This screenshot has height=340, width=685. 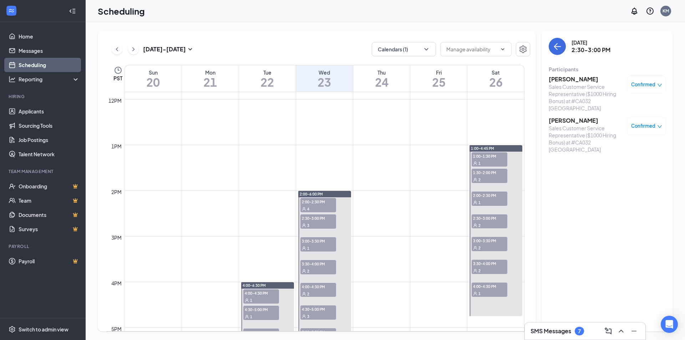 What do you see at coordinates (670, 325) in the screenshot?
I see `div: Open Intercom Messenger` at bounding box center [670, 325].